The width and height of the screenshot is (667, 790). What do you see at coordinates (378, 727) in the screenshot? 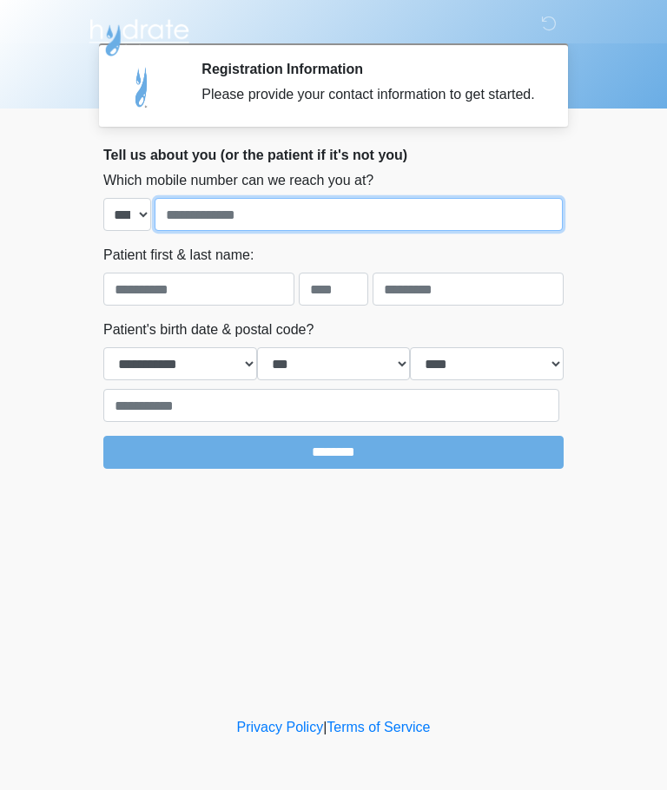
I see `a: Terms of Service` at bounding box center [378, 727].